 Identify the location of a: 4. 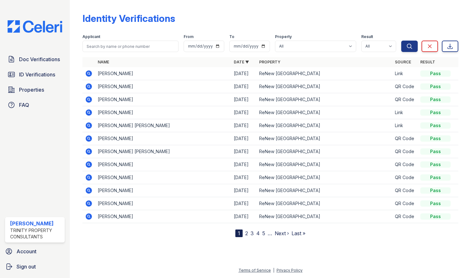
(258, 233).